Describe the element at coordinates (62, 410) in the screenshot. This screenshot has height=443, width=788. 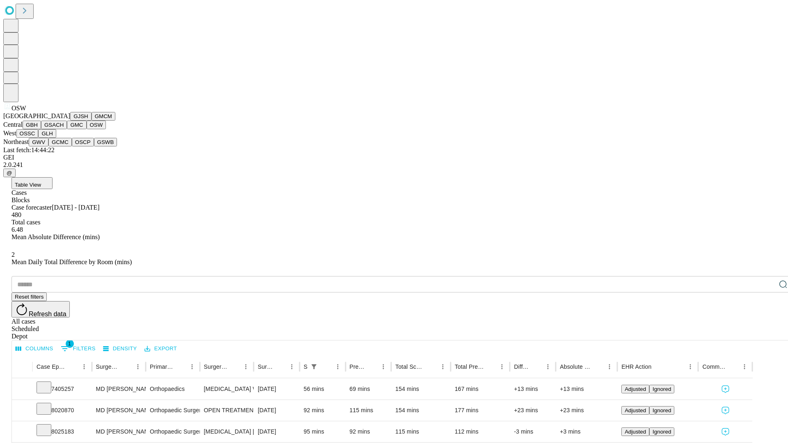
I see `div: 8020870` at that location.